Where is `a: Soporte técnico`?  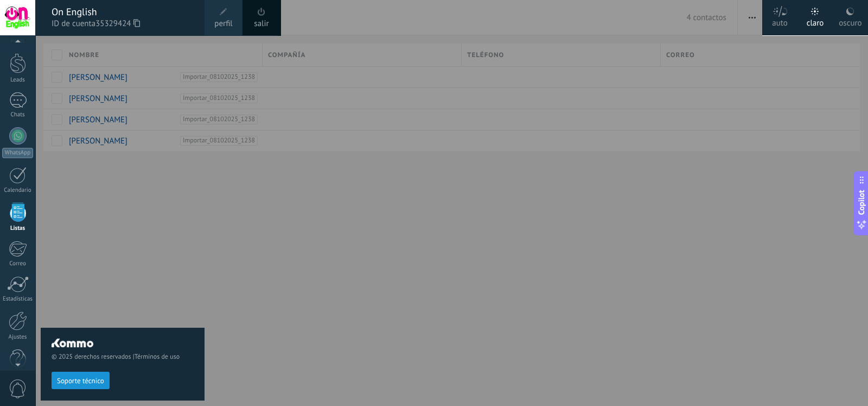
a: Soporte técnico is located at coordinates (80, 380).